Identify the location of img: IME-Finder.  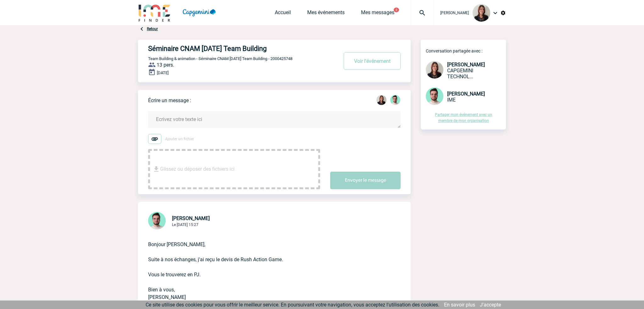
(155, 13).